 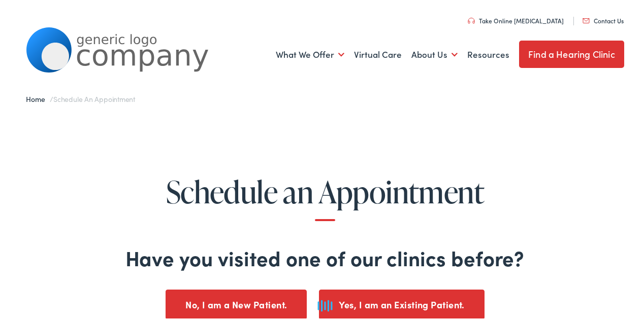 I want to click on a: Contact Us, so click(x=603, y=18).